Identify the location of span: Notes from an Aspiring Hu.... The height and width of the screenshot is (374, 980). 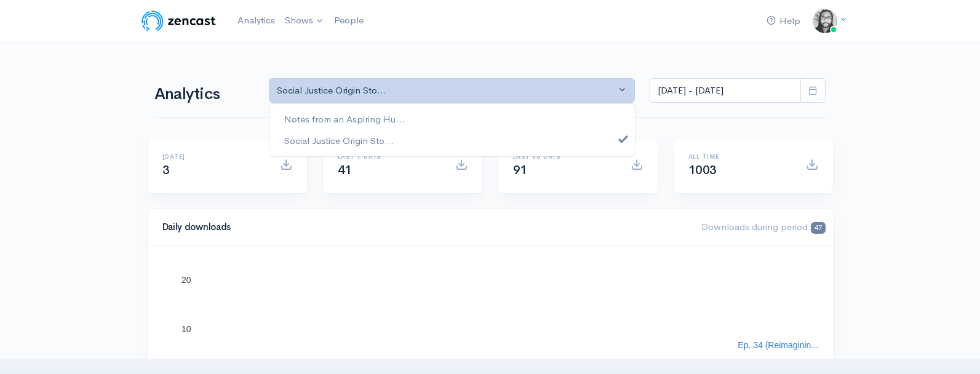
(345, 119).